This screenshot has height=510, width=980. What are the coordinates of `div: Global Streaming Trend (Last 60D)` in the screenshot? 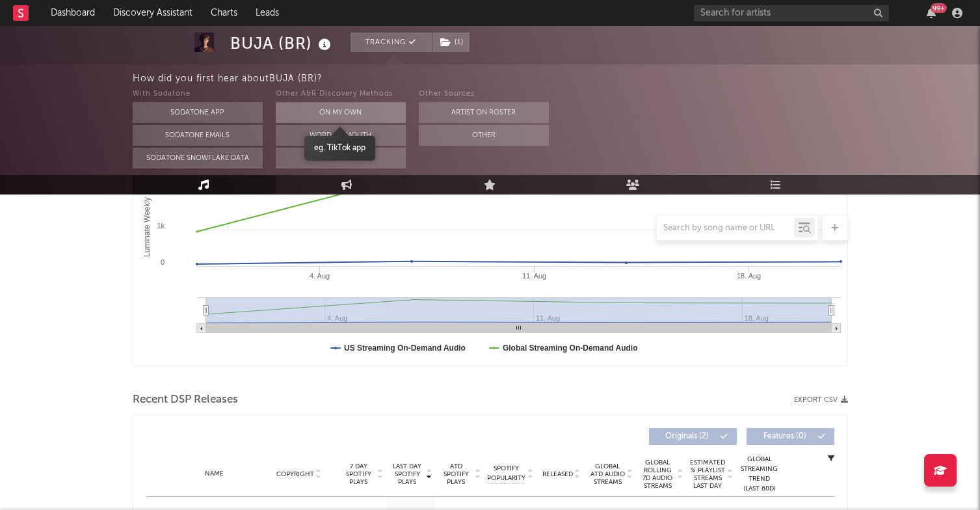 It's located at (760, 474).